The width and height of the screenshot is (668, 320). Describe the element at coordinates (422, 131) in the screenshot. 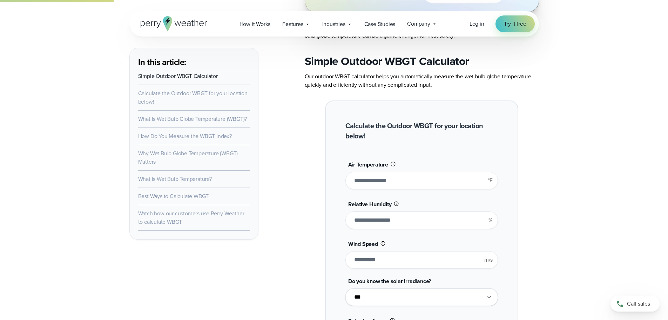

I see `h2: Calculate the Outdoor WBGT for your location below!` at that location.